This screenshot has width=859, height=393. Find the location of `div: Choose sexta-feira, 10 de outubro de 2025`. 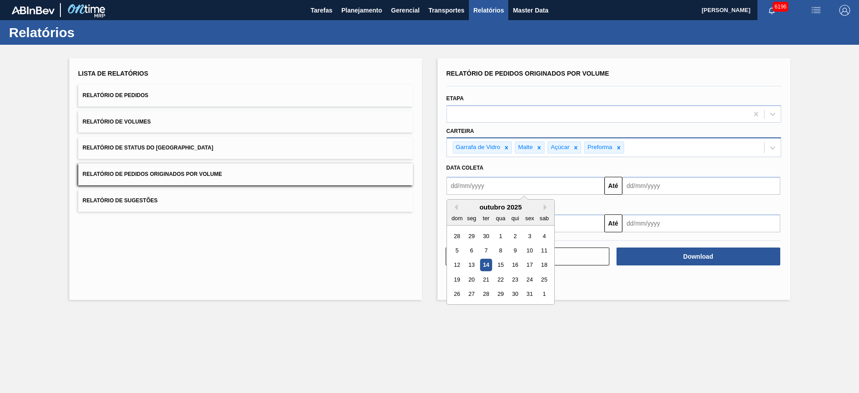

div: Choose sexta-feira, 10 de outubro de 2025 is located at coordinates (529, 250).